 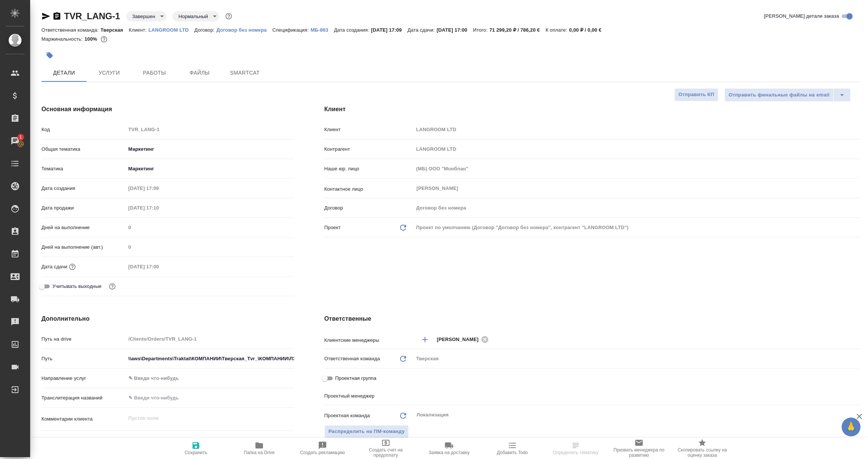 I want to click on p: Ответственная команда, so click(x=352, y=359).